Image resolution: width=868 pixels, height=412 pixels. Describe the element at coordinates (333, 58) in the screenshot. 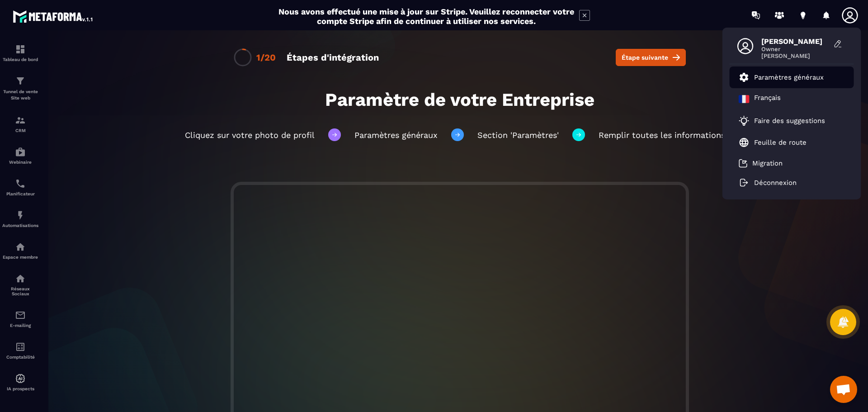

I see `div: Étapes d'intégration` at that location.